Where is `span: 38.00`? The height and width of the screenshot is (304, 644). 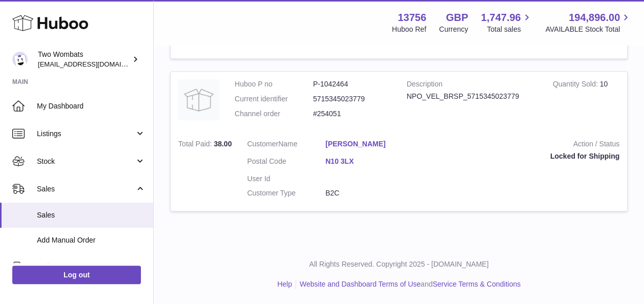 span: 38.00 is located at coordinates (223, 144).